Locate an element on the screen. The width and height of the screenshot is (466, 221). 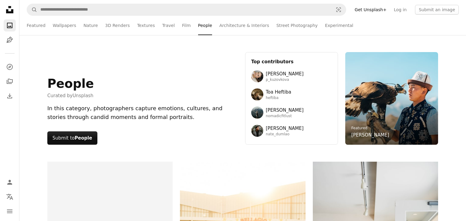
a: Download History is located at coordinates (10, 96).